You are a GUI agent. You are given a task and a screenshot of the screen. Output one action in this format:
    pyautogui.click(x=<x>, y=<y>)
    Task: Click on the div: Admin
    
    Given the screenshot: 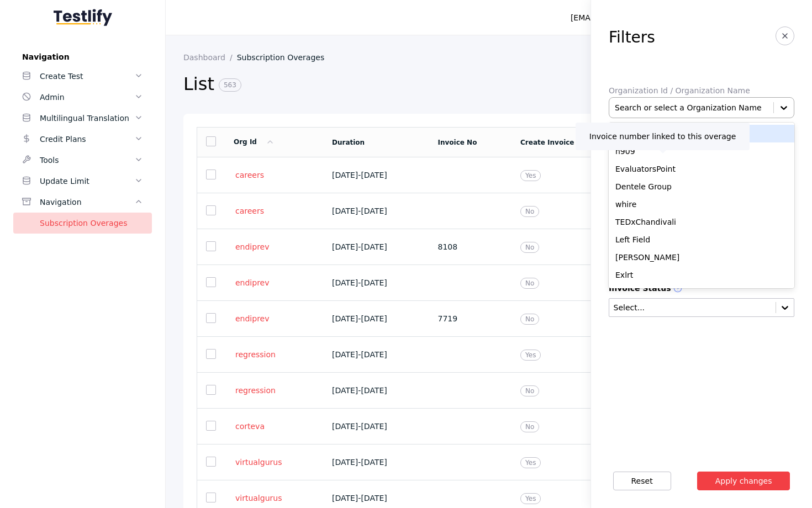 What is the action you would take?
    pyautogui.click(x=87, y=97)
    